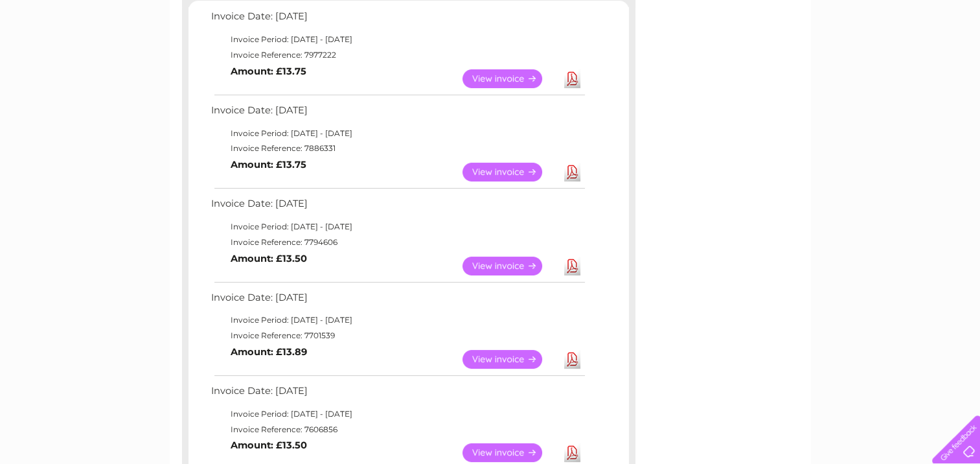 The image size is (980, 464). What do you see at coordinates (952, 59) in the screenshot?
I see `a: Log out` at bounding box center [952, 59].